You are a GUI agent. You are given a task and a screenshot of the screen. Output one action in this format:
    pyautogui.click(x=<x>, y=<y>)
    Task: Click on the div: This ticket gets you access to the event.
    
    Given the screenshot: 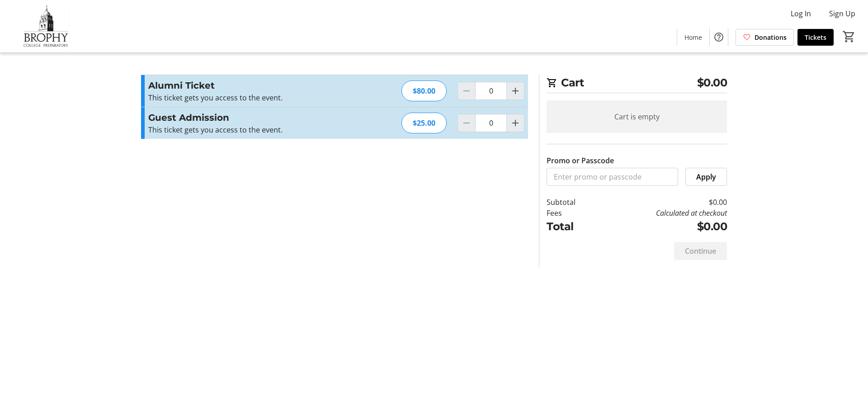 What is the action you would take?
    pyautogui.click(x=247, y=130)
    